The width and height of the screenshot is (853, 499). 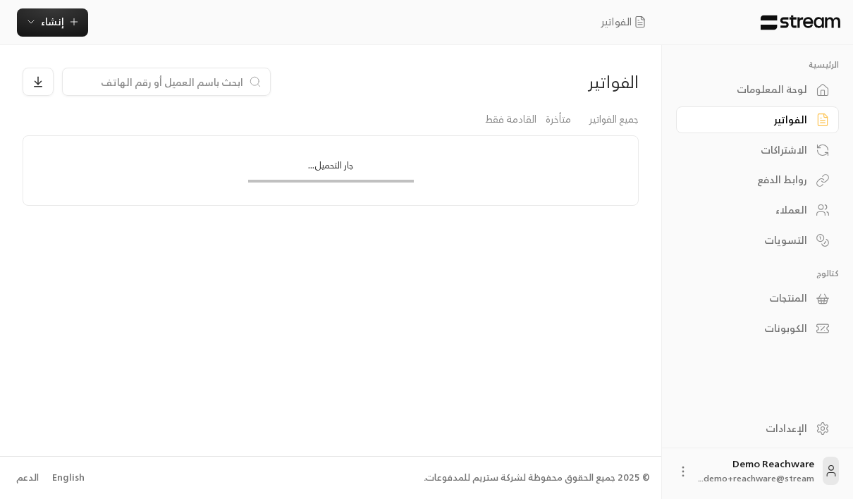 What do you see at coordinates (758, 210) in the screenshot?
I see `a: العملاء` at bounding box center [758, 210].